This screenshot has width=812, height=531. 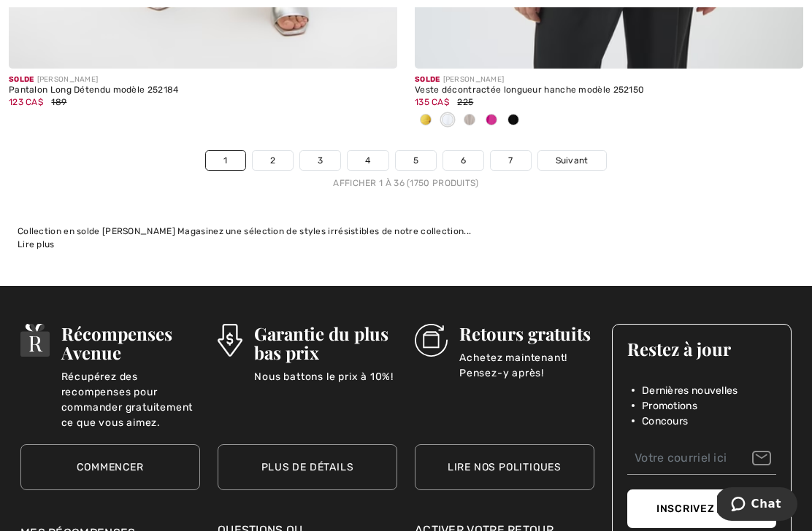 I want to click on div: Vanilla 30, so click(x=448, y=120).